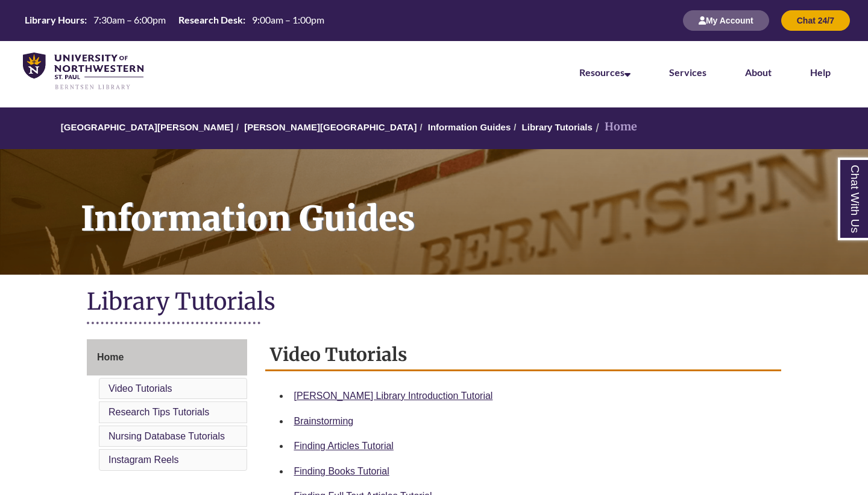 Image resolution: width=868 pixels, height=495 pixels. I want to click on a: Finding Books Tutorial, so click(342, 471).